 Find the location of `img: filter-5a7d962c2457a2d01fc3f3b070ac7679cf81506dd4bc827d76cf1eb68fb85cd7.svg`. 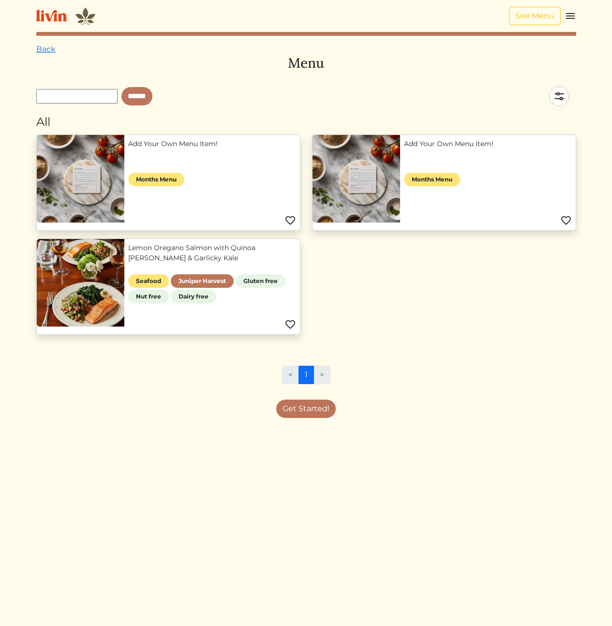

img: filter-5a7d962c2457a2d01fc3f3b070ac7679cf81506dd4bc827d76cf1eb68fb85cd7.svg is located at coordinates (559, 96).